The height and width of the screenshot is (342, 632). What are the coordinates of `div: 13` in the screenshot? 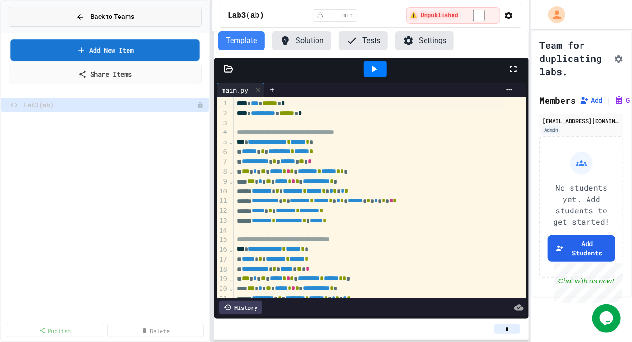 It's located at (222, 221).